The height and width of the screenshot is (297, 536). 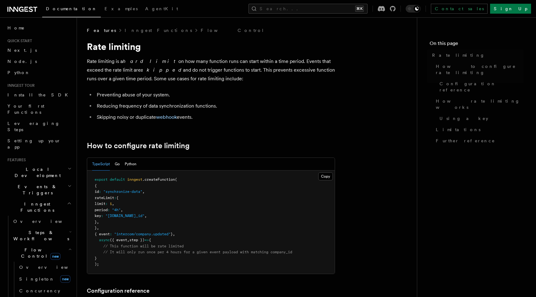 I want to click on kbd: ⌘K, so click(x=359, y=9).